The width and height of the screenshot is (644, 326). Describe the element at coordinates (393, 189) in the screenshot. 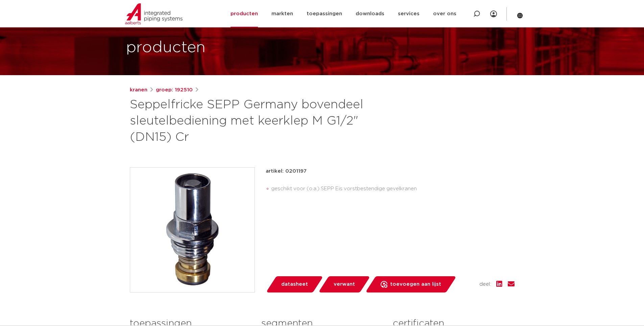

I see `li: geschikt voor (o.a.) SEPP Eis vorstbestendige gevelkranen` at that location.